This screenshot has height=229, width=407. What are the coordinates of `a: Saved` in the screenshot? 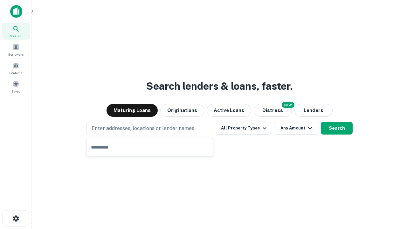 It's located at (16, 86).